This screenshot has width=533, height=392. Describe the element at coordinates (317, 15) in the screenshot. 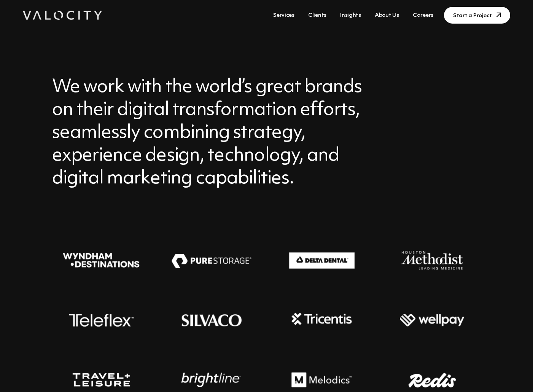

I see `a: Clients` at that location.